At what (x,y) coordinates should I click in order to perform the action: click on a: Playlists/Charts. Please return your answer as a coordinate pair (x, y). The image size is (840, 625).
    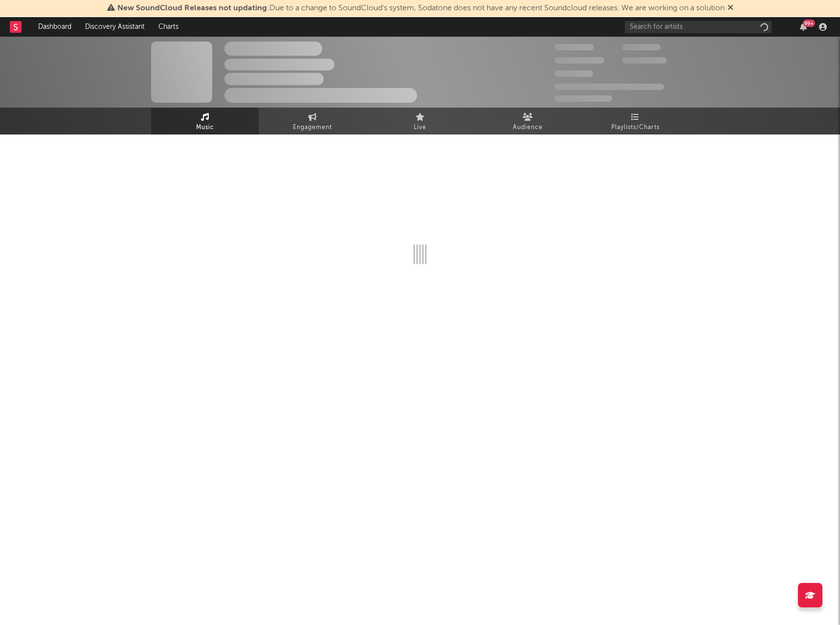
    Looking at the image, I should click on (635, 121).